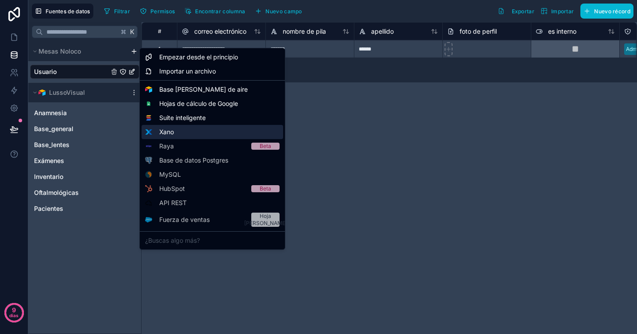  I want to click on font: Xano, so click(166, 131).